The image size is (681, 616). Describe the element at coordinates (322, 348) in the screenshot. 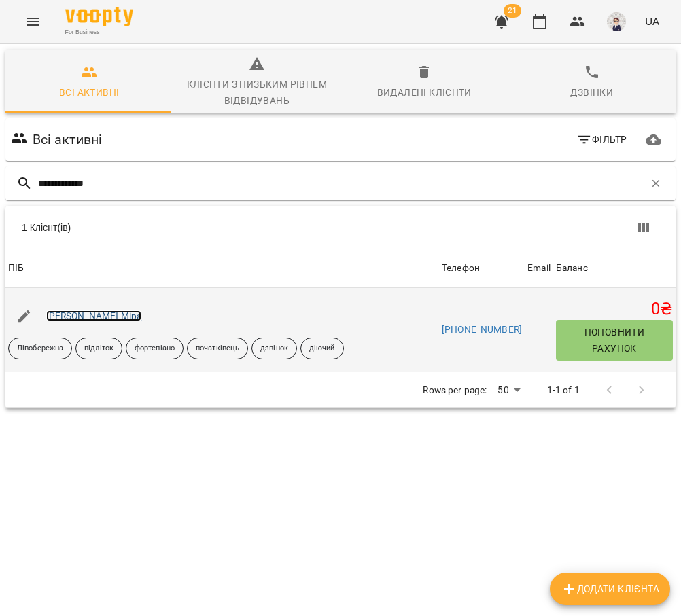

I see `p: діючий` at that location.